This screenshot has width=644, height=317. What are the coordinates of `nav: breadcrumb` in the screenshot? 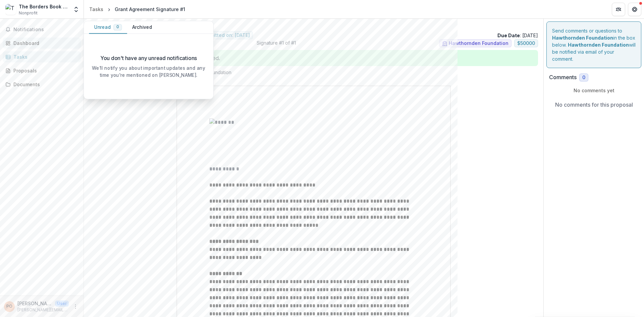 It's located at (137, 9).